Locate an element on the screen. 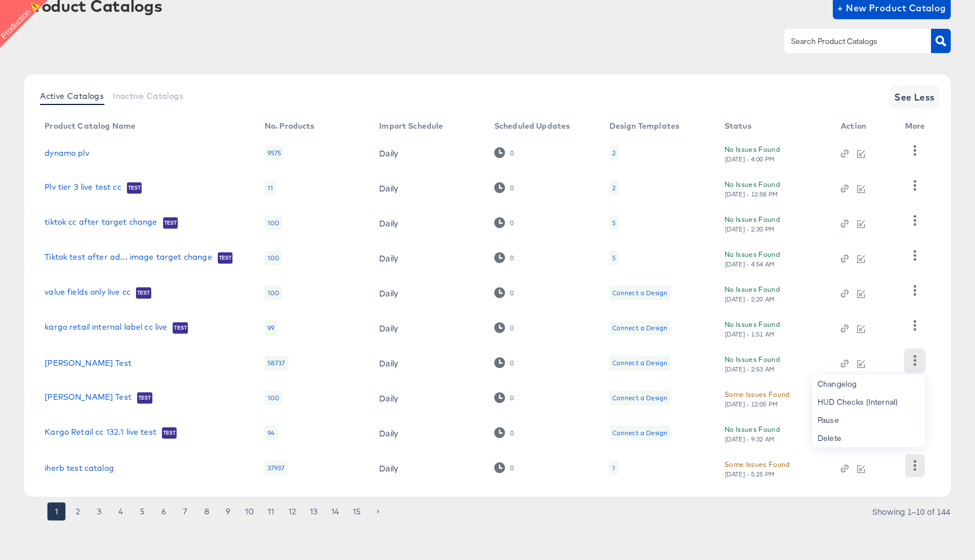  div: No. Products is located at coordinates (290, 126).